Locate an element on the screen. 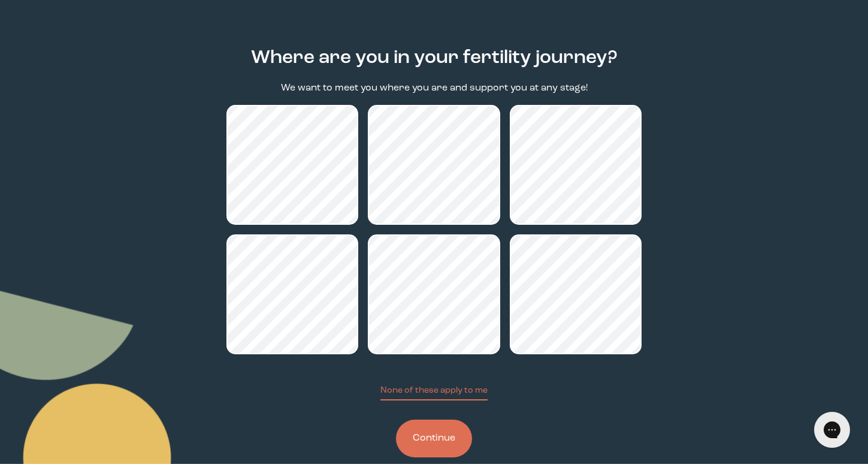 The width and height of the screenshot is (868, 464). h2: Where are you in your fertility journey? is located at coordinates (435, 58).